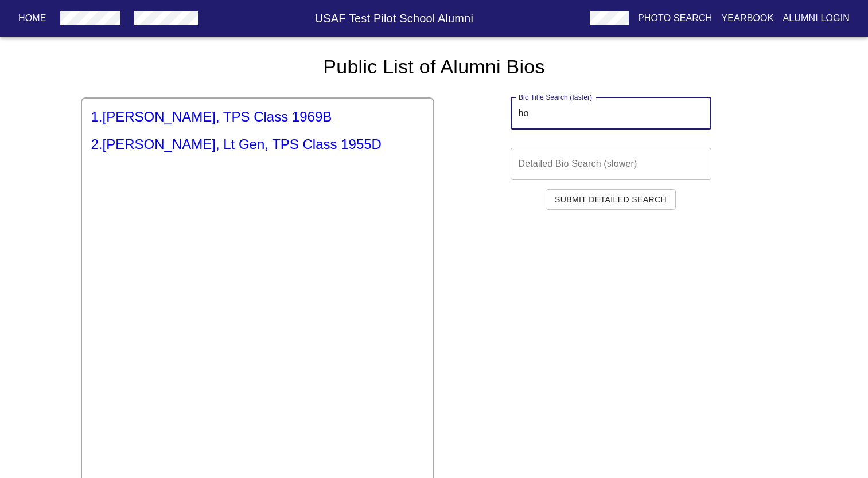 This screenshot has width=868, height=478. What do you see at coordinates (816, 18) in the screenshot?
I see `p: Alumni Login` at bounding box center [816, 18].